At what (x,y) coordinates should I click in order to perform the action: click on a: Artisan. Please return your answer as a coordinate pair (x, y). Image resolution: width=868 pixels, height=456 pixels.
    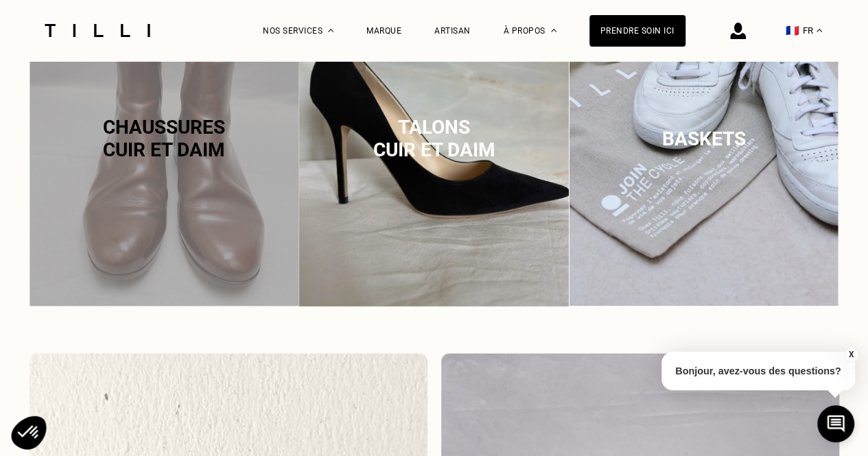
    Looking at the image, I should click on (452, 31).